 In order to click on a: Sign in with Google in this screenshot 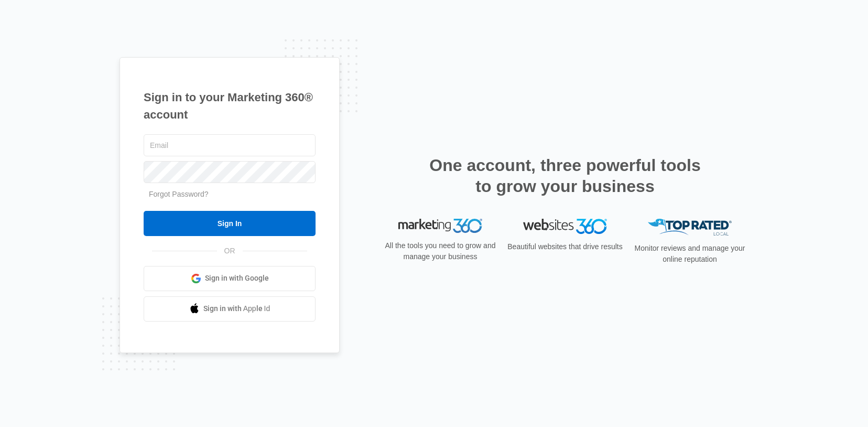, I will do `click(230, 278)`.